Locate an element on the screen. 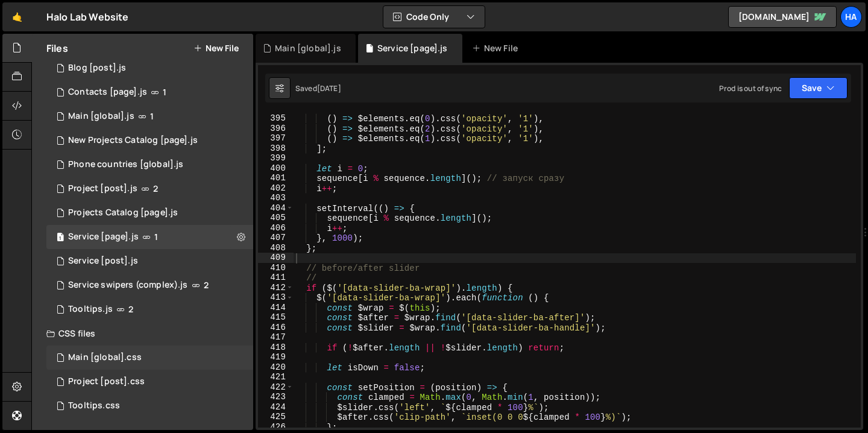  div: Project [post].css is located at coordinates (106, 381).